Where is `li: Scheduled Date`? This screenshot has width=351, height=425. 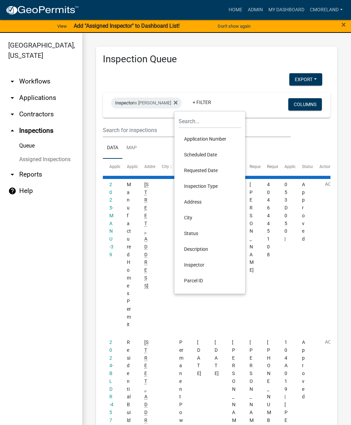 li: Scheduled Date is located at coordinates (210, 155).